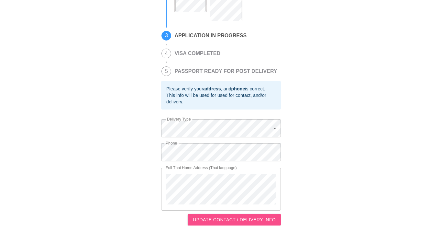 The height and width of the screenshot is (232, 442). What do you see at coordinates (221, 98) in the screenshot?
I see `div: This info will be used for used for contact, and/or delivery.` at bounding box center [221, 98].